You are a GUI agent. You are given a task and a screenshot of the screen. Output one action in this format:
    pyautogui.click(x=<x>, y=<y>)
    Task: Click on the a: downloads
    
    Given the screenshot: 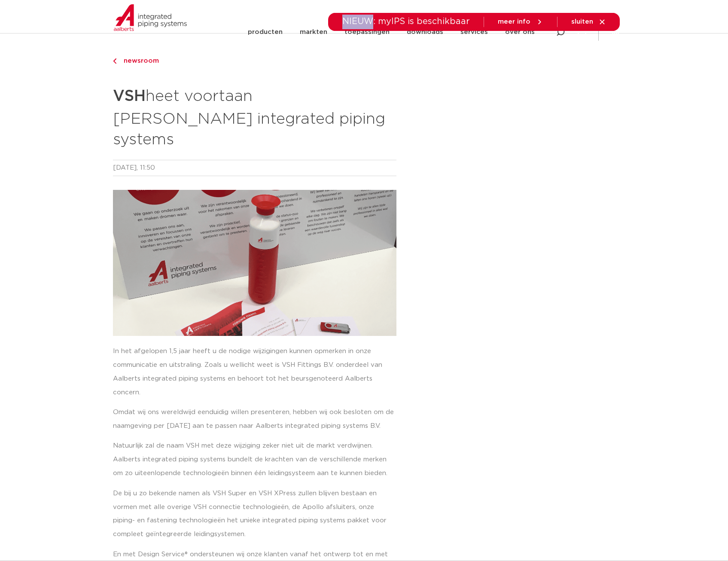 What is the action you would take?
    pyautogui.click(x=425, y=32)
    